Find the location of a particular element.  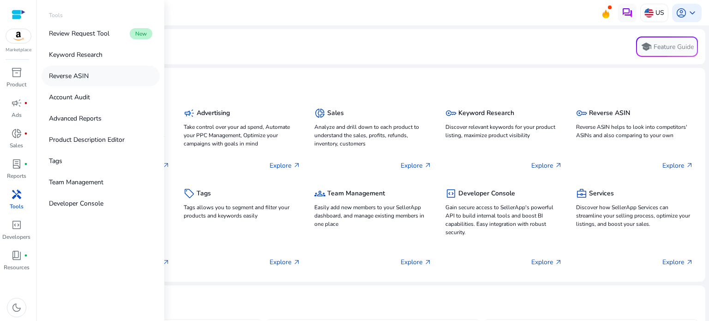

p: Take control over your ad spend, Automate your PPC Management, Optimize your campaigns with goals... is located at coordinates (242, 135).